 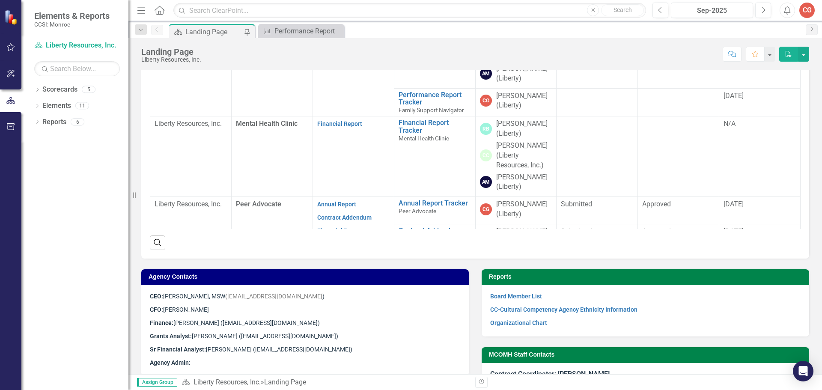 What do you see at coordinates (178, 349) in the screenshot?
I see `strong: Sr Financial Analyst:` at bounding box center [178, 349].